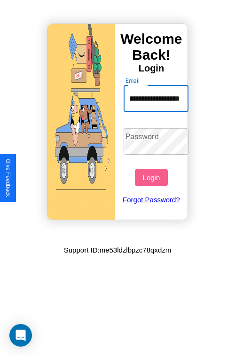 The width and height of the screenshot is (235, 356). What do you see at coordinates (21, 336) in the screenshot?
I see `div: Open Intercom Messenger` at bounding box center [21, 336].